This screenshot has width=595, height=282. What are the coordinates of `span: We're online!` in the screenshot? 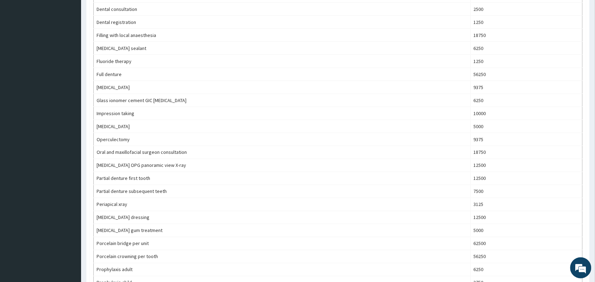 It's located at (69, 124).